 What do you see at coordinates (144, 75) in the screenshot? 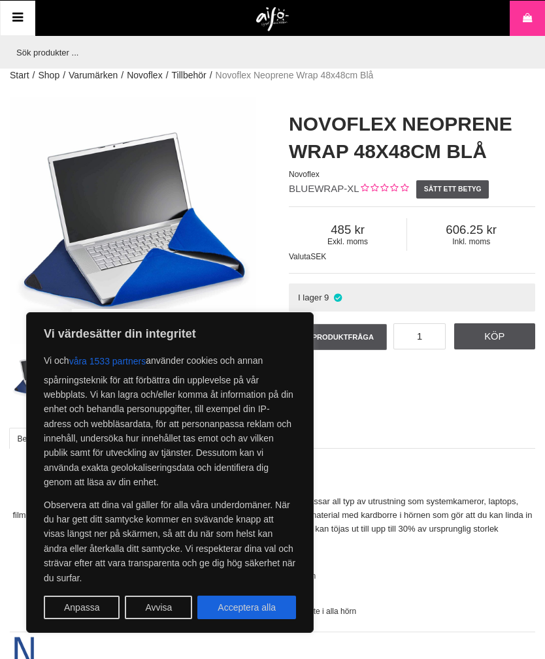
I see `a: Novoflex` at bounding box center [144, 75].